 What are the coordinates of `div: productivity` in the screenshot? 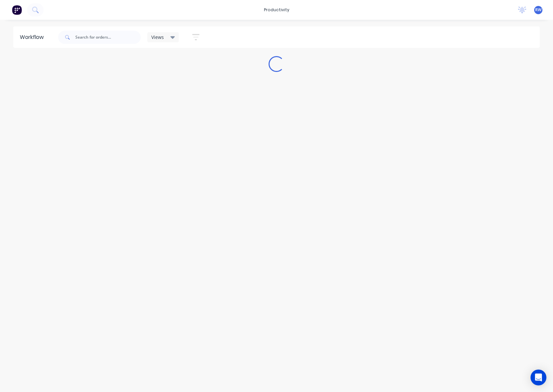 It's located at (276, 10).